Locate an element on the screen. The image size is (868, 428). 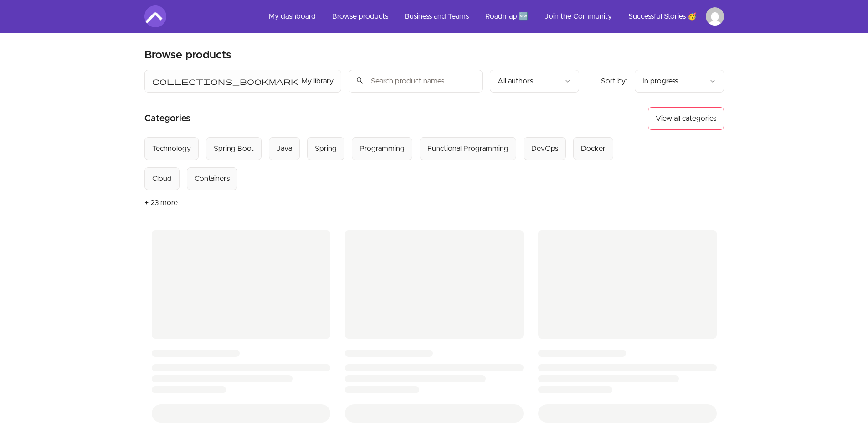
button: View all categories is located at coordinates (686, 119).